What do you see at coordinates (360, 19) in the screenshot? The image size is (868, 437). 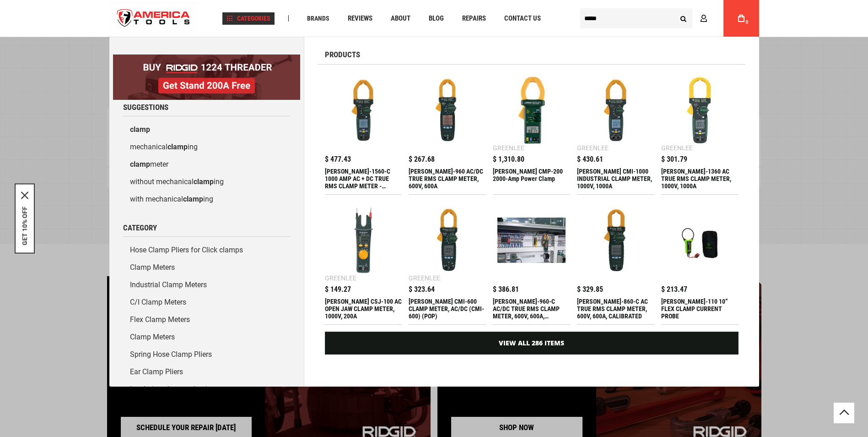 I see `a: Reviews` at bounding box center [360, 19].